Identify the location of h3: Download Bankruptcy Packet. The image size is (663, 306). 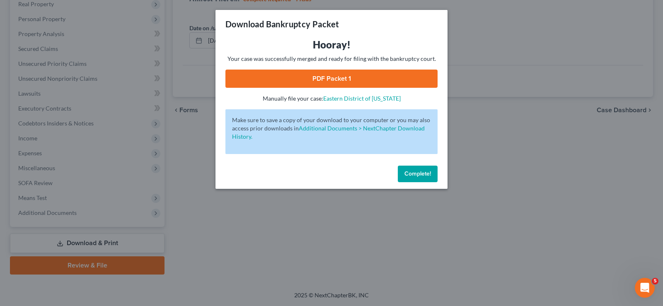
(282, 24).